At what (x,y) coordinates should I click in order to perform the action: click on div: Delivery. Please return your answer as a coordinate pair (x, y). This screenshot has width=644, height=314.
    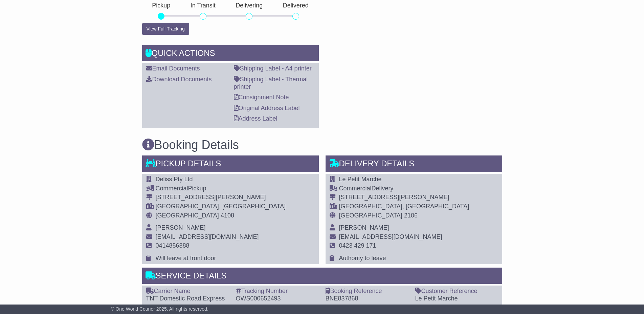
    Looking at the image, I should click on (404, 189).